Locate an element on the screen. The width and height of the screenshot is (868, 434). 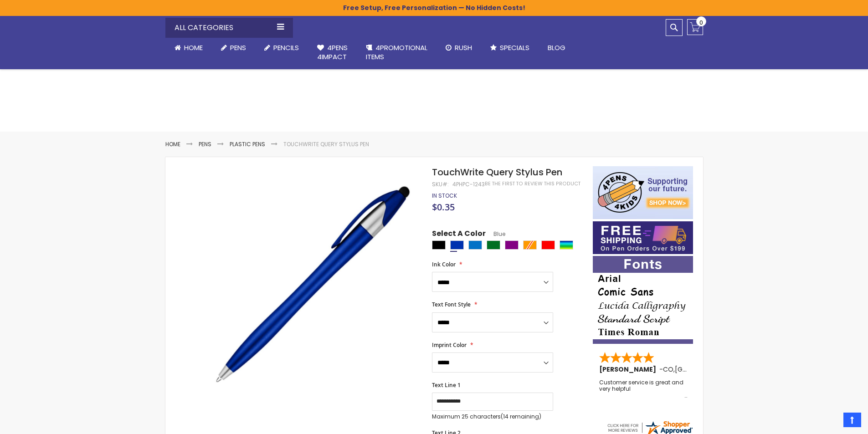
div: Green is located at coordinates (494, 245).